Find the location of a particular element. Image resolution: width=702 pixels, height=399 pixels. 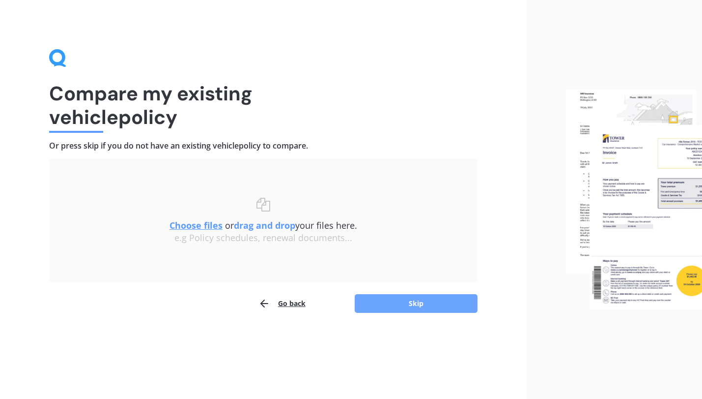

img: files.webp is located at coordinates (634, 200).